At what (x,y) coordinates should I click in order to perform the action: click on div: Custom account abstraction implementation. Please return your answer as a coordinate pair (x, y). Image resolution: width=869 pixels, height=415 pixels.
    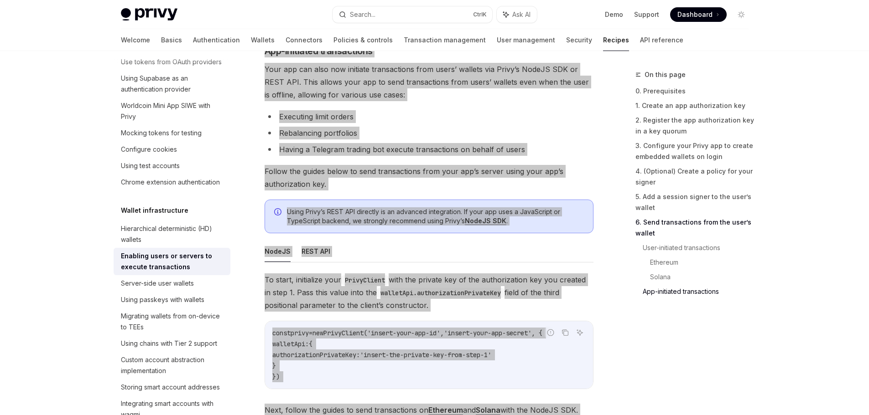
    Looking at the image, I should click on (173, 366).